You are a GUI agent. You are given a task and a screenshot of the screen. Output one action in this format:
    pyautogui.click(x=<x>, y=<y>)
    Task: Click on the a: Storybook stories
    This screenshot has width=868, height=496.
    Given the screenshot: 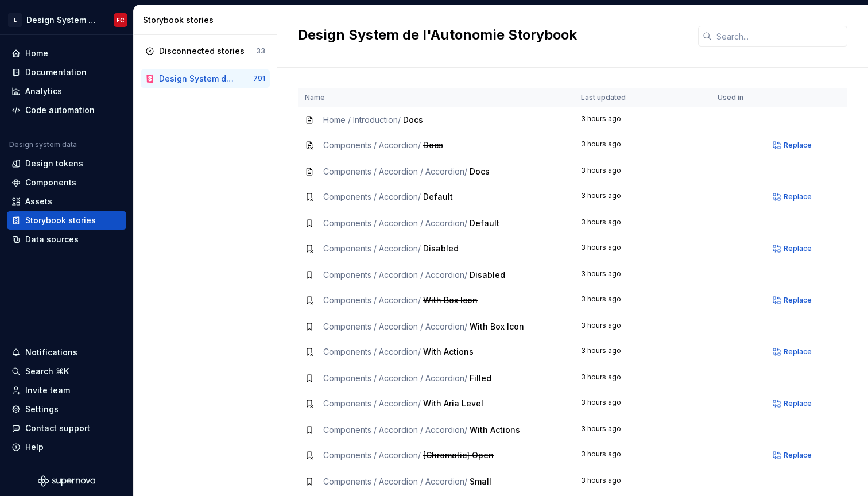 What is the action you would take?
    pyautogui.click(x=66, y=221)
    